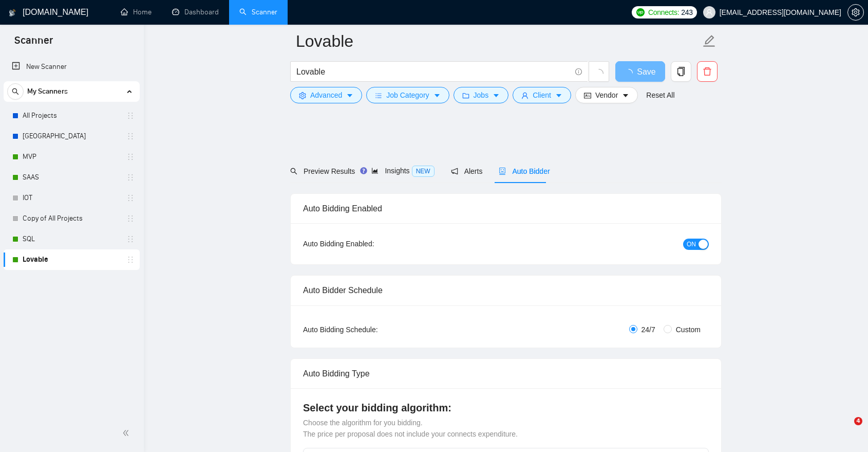 Image resolution: width=868 pixels, height=452 pixels. I want to click on li: My Scanners, so click(71, 176).